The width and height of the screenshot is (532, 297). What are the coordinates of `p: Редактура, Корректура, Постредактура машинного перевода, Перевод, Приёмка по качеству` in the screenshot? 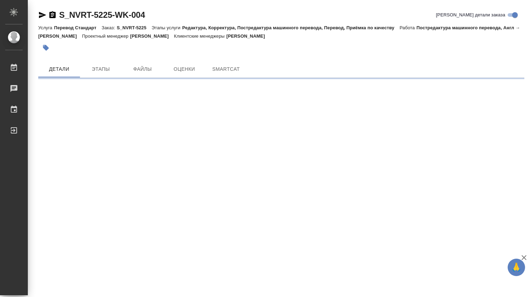 It's located at (291, 27).